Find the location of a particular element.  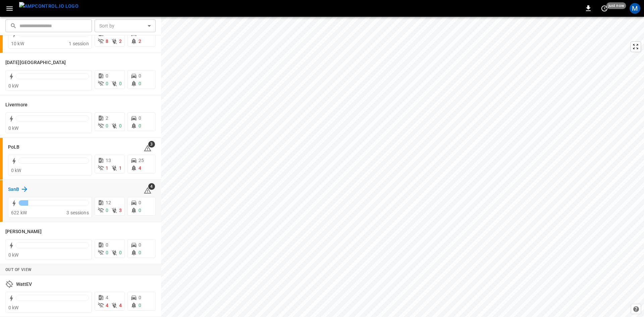

h6: SanB is located at coordinates (14, 190).